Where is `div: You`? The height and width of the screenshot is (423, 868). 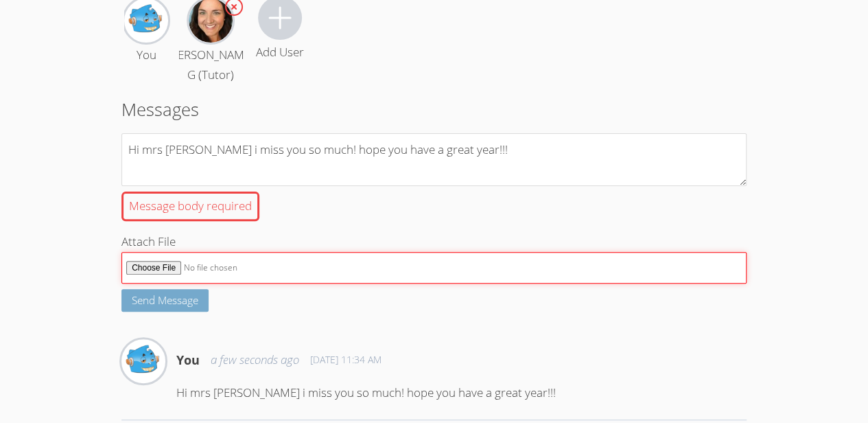
div: You is located at coordinates (146, 55).